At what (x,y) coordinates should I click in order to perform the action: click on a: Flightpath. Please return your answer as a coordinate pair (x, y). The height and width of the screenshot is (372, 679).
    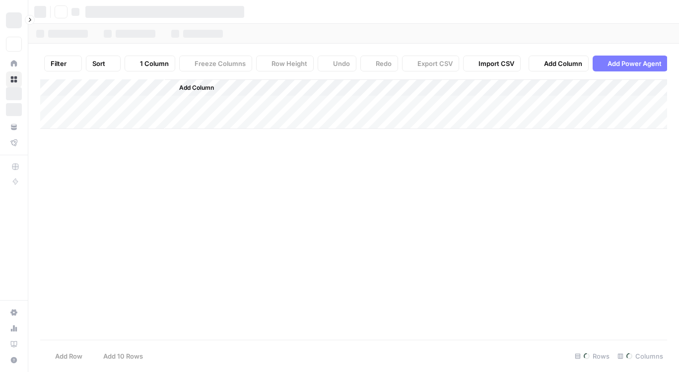
    Looking at the image, I should click on (14, 143).